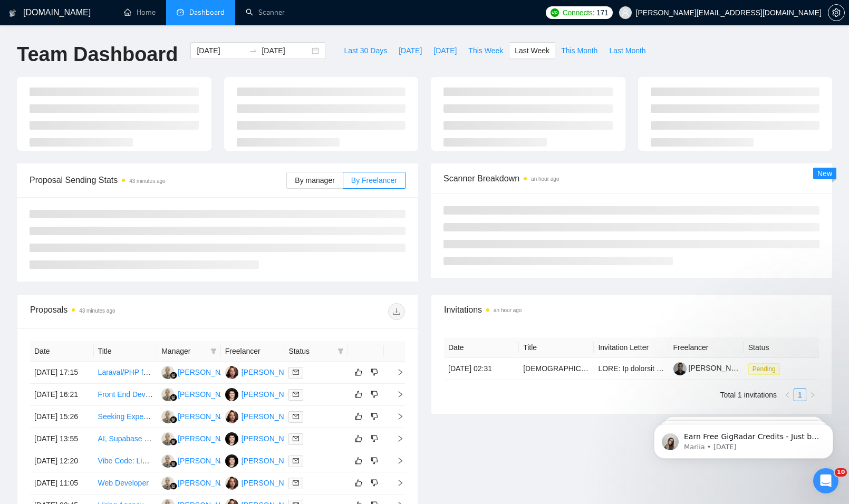  What do you see at coordinates (374, 180) in the screenshot?
I see `span: By Freelancer` at bounding box center [374, 180].